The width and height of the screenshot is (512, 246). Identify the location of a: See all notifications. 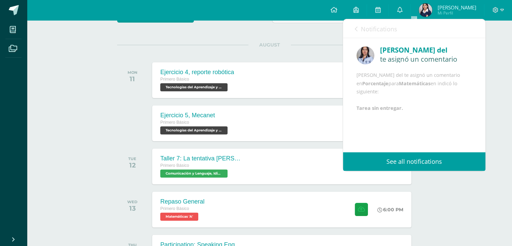
(414, 161).